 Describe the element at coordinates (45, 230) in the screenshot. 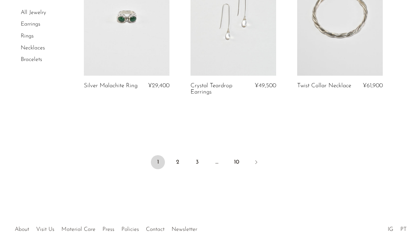

I see `a: Visit Us` at that location.